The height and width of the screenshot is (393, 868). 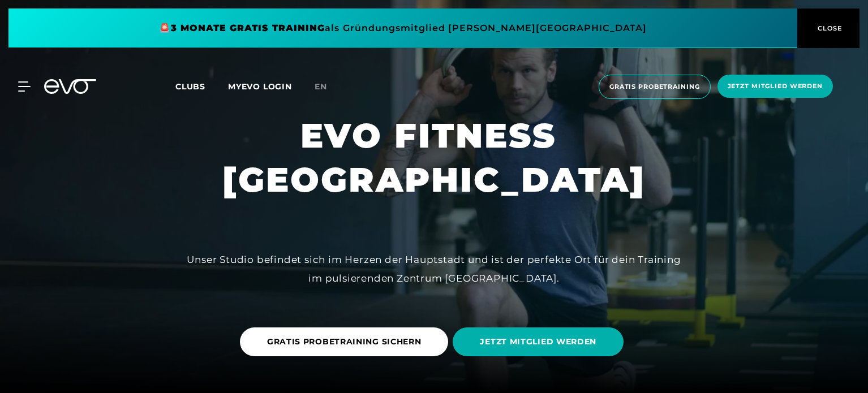 What do you see at coordinates (655, 86) in the screenshot?
I see `a: Gratis Probetraining` at bounding box center [655, 86].